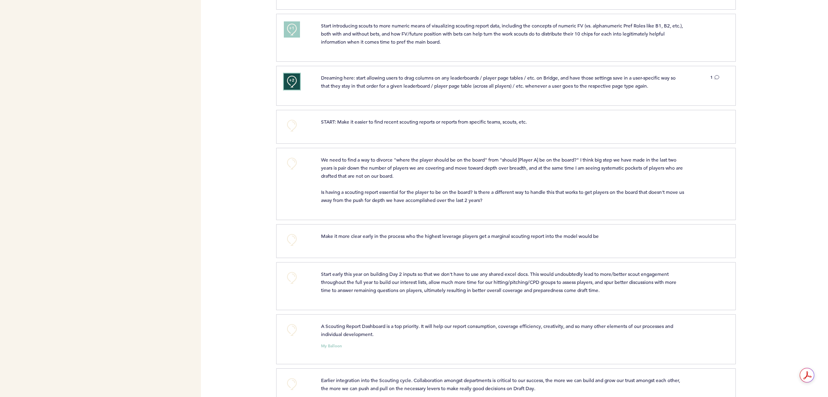  I want to click on button: +1, so click(292, 30).